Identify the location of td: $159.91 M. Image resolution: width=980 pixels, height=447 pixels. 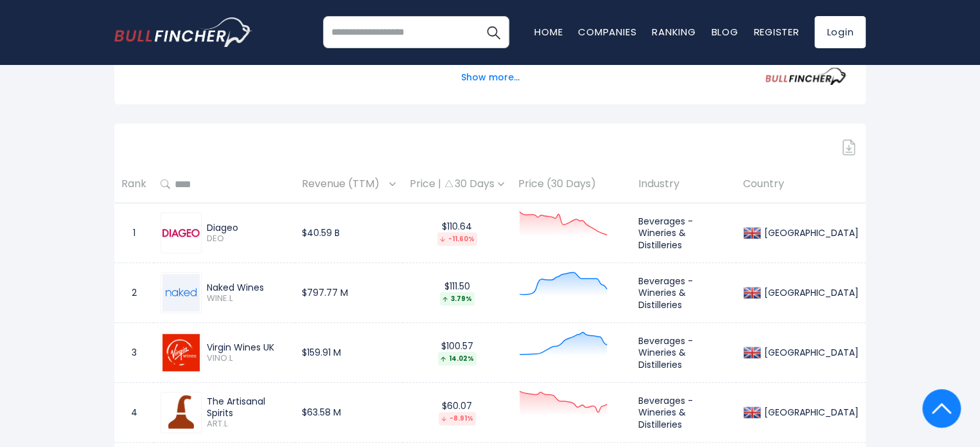
(349, 352).